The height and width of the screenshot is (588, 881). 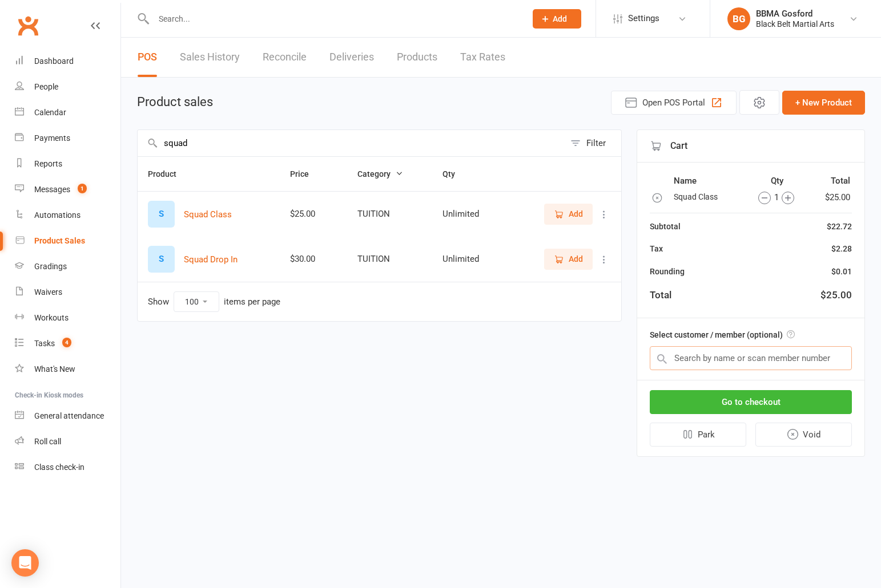 What do you see at coordinates (751, 402) in the screenshot?
I see `button: Go to checkout` at bounding box center [751, 402].